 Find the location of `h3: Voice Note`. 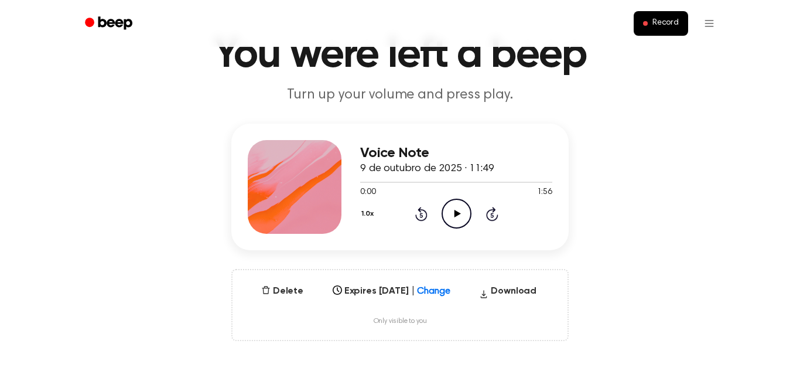

h3: Voice Note is located at coordinates (456, 153).